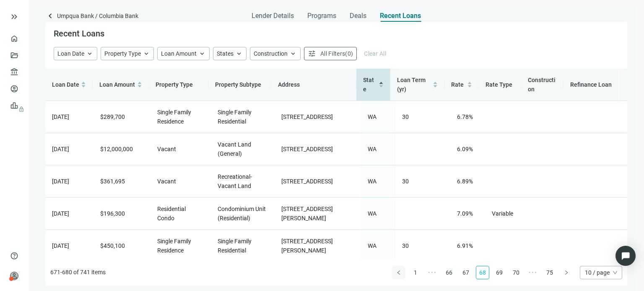  Describe the element at coordinates (449, 272) in the screenshot. I see `a: 66` at that location.